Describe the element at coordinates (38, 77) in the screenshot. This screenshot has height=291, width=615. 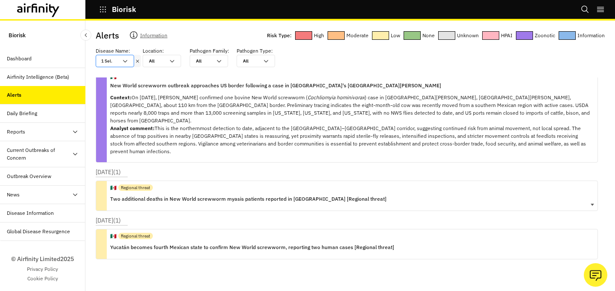
I see `div: Airfinity Intelligence (Beta)` at that location.